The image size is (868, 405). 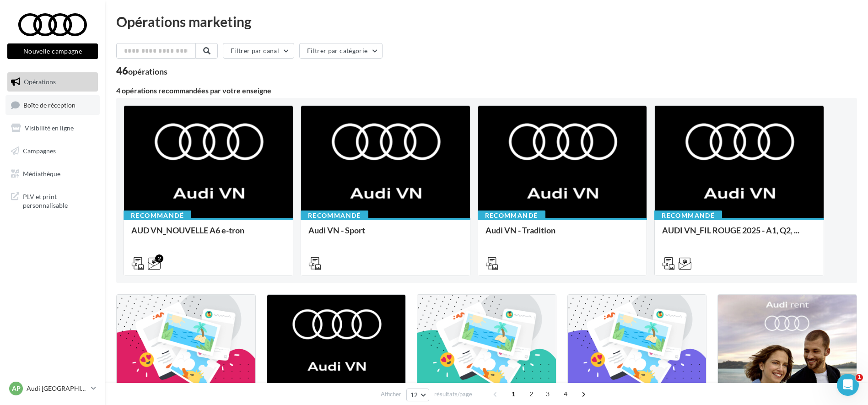 I want to click on button: 12, so click(x=417, y=395).